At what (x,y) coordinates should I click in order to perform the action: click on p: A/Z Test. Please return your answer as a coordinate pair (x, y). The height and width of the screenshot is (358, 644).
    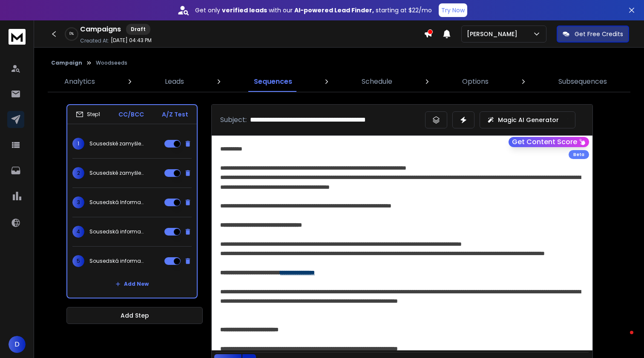
    Looking at the image, I should click on (175, 114).